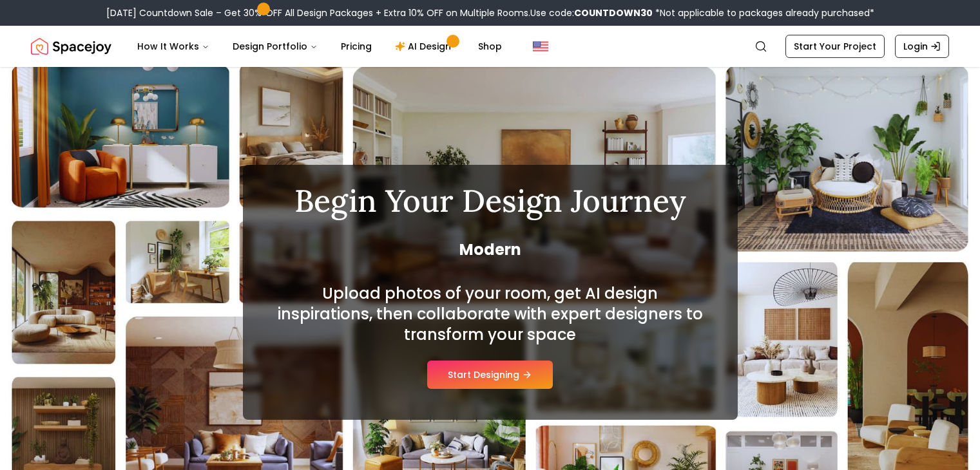 This screenshot has height=470, width=980. What do you see at coordinates (591, 13) in the screenshot?
I see `span: Use code:` at bounding box center [591, 13].